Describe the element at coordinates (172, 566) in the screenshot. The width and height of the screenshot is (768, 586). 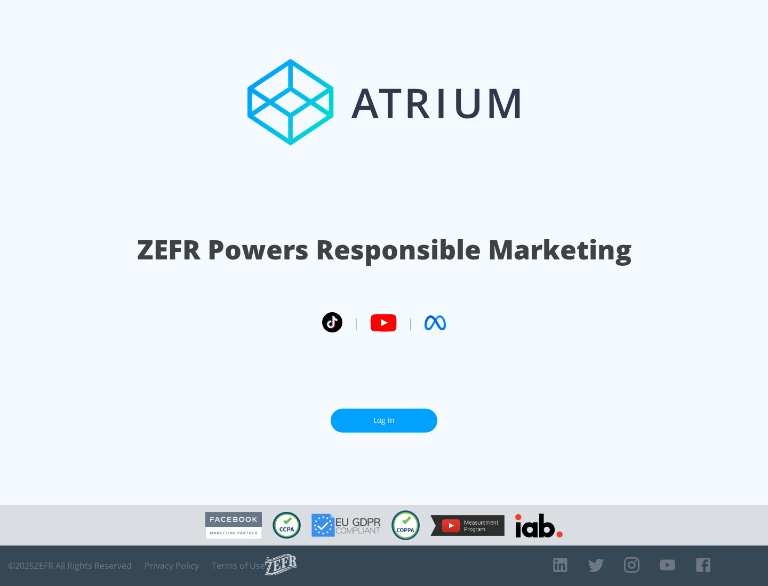
I see `a: Privacy Policy` at that location.